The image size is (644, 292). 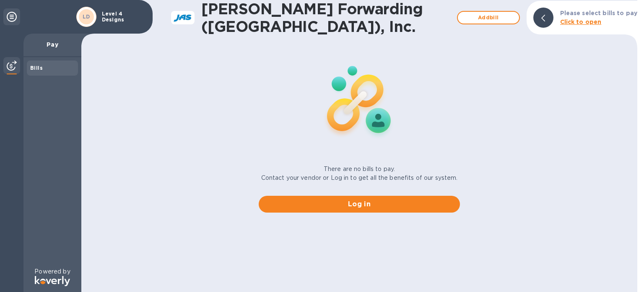 What do you see at coordinates (581, 22) in the screenshot?
I see `b: Click to open` at bounding box center [581, 22].